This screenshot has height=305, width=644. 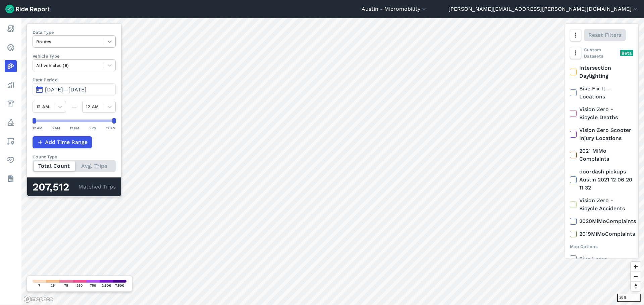 I want to click on button: Add Time Range, so click(x=62, y=142).